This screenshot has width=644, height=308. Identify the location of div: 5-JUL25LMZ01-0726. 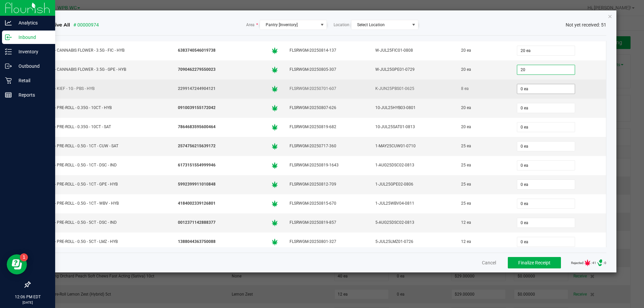
(412, 242).